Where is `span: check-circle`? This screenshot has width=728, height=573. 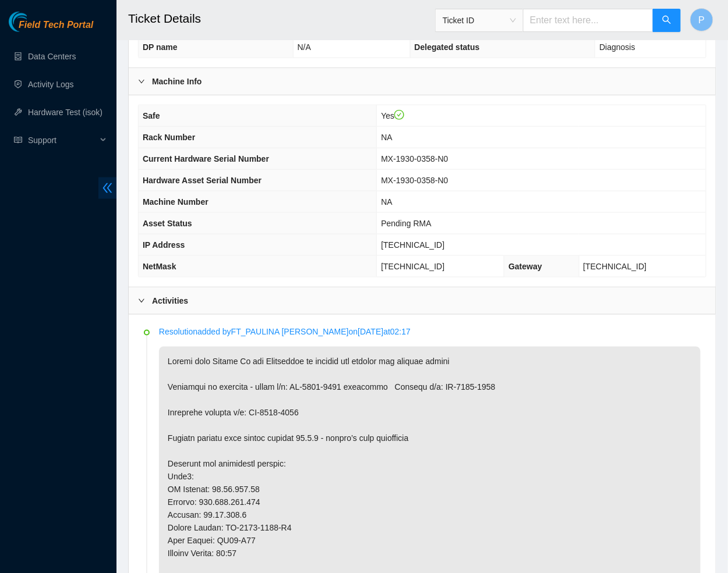
span: check-circle is located at coordinates (400, 115).